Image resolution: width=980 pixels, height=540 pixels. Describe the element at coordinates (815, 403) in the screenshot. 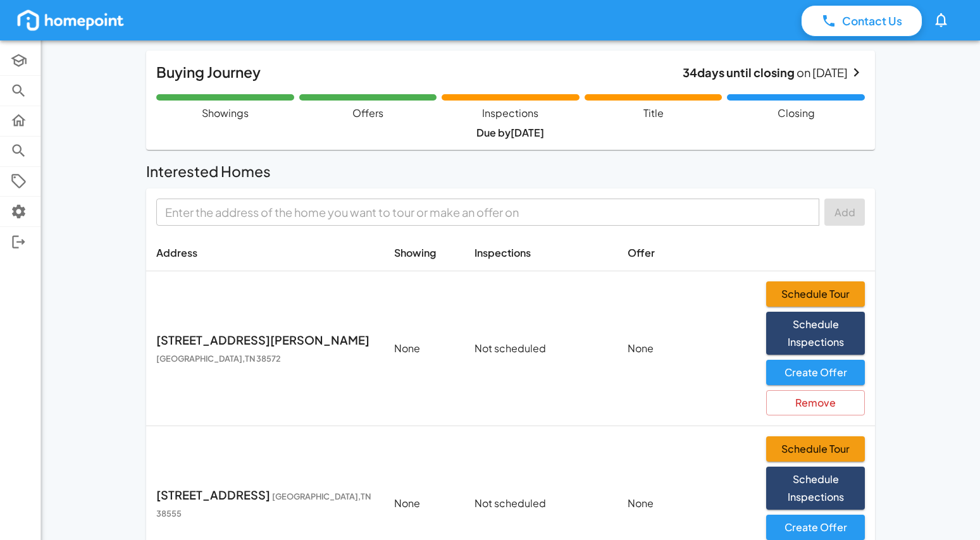

I see `button: Remove` at that location.